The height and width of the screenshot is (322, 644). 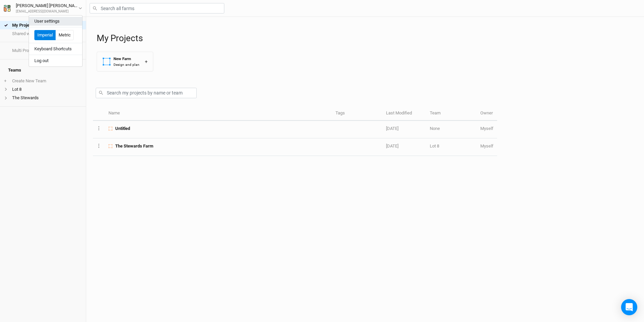 What do you see at coordinates (126, 59) in the screenshot?
I see `div: New Farm` at bounding box center [126, 59].